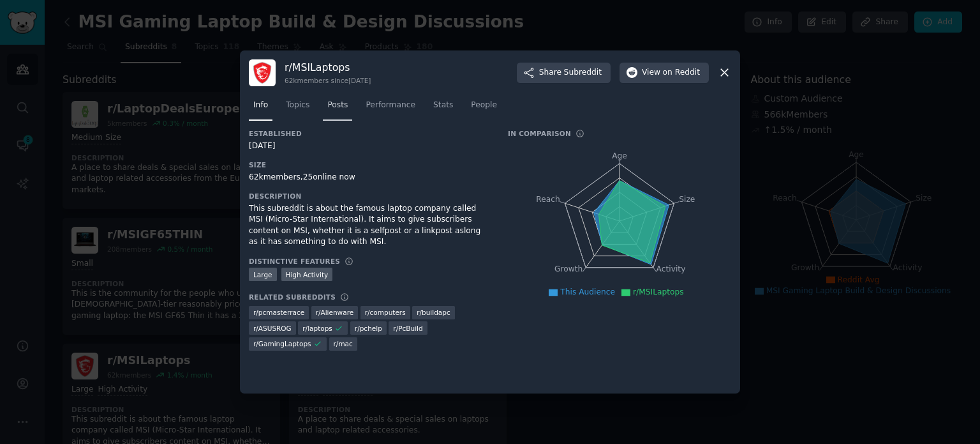 Image resolution: width=980 pixels, height=444 pixels. I want to click on div: High Activity, so click(307, 274).